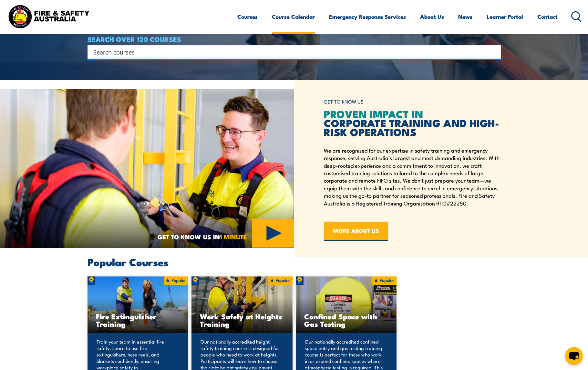 The height and width of the screenshot is (370, 588). What do you see at coordinates (573, 356) in the screenshot?
I see `button: chat-button` at bounding box center [573, 356].